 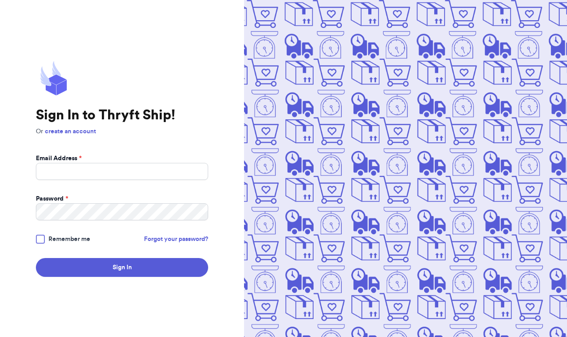 I want to click on a: Forgot your password?, so click(x=176, y=239).